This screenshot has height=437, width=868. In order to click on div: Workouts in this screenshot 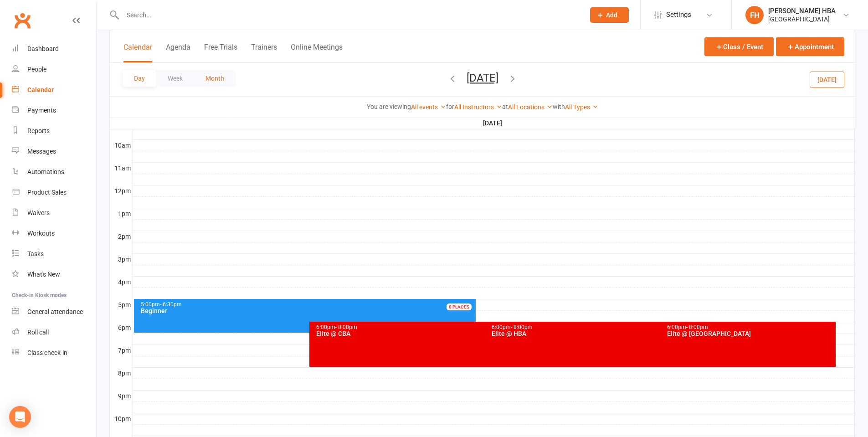, I will do `click(41, 233)`.